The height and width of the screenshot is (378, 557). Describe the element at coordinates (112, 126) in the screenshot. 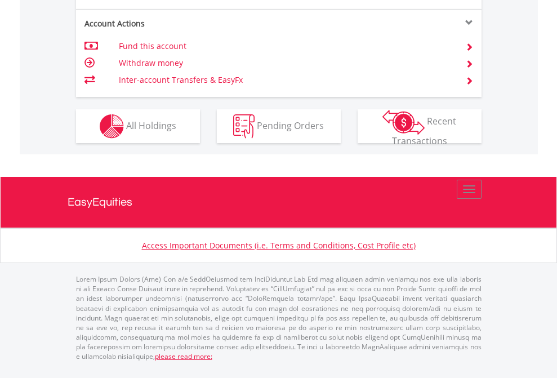

I see `img: holdings-wht.png` at that location.